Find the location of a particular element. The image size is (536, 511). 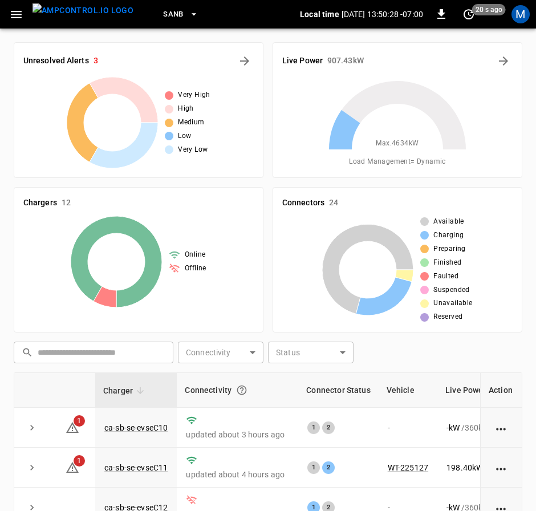

p: - kW is located at coordinates (453, 428).